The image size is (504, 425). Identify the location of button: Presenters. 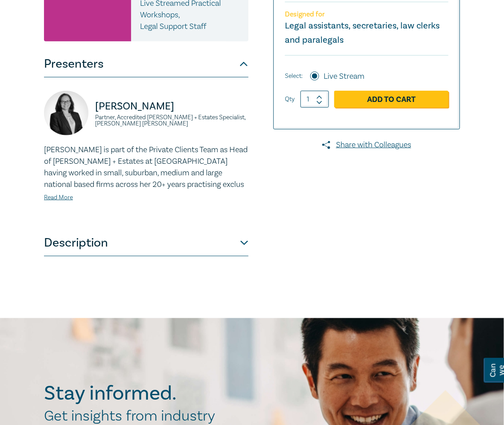
(146, 64).